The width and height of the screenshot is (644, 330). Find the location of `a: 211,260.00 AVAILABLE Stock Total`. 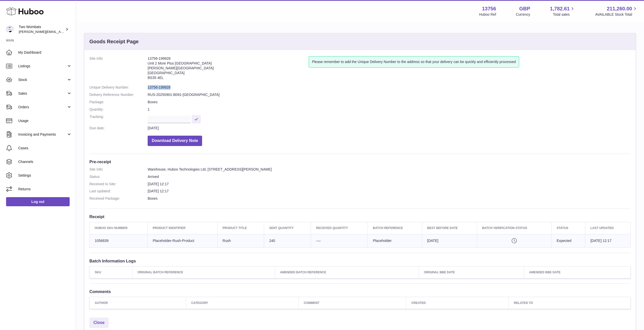

a: 211,260.00 AVAILABLE Stock Total is located at coordinates (617, 11).